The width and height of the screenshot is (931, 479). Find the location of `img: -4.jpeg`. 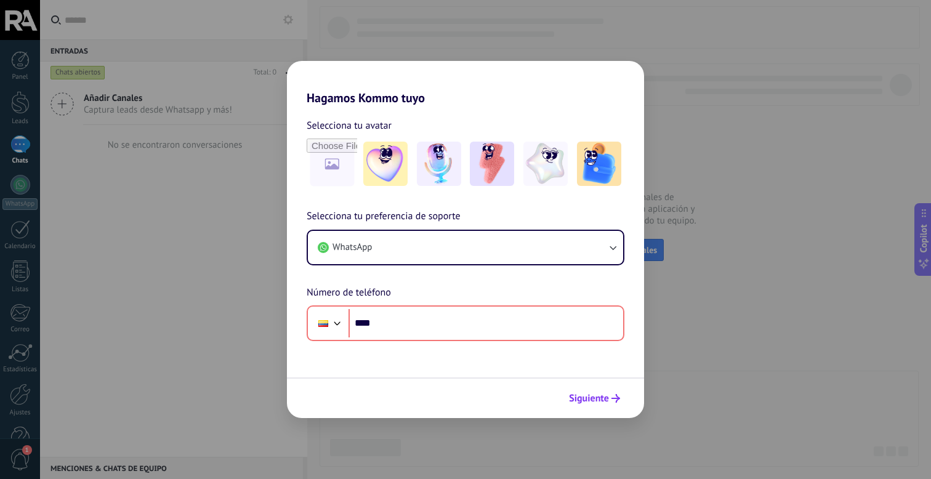

img: -4.jpeg is located at coordinates (545, 164).